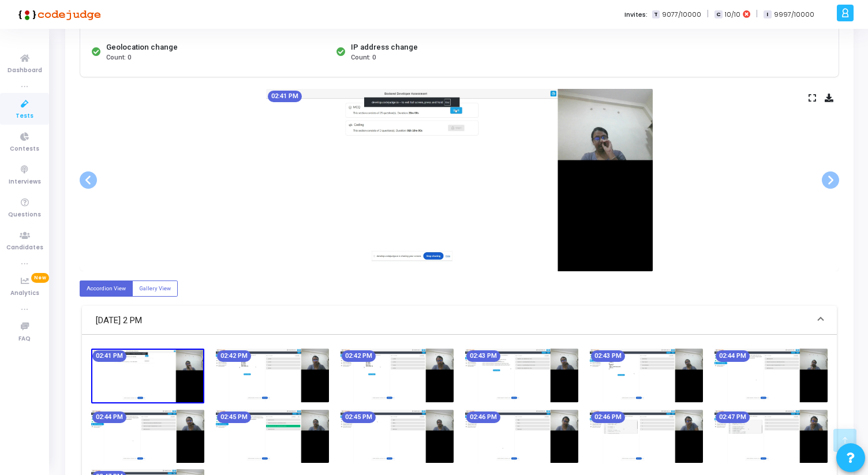 This screenshot has height=475, width=868. I want to click on span: Analytics, so click(25, 293).